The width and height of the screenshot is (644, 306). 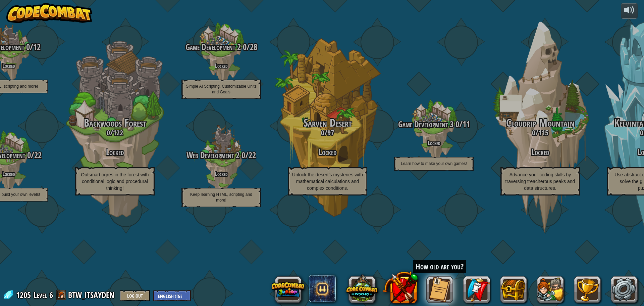 I want to click on span: 12, so click(x=37, y=47).